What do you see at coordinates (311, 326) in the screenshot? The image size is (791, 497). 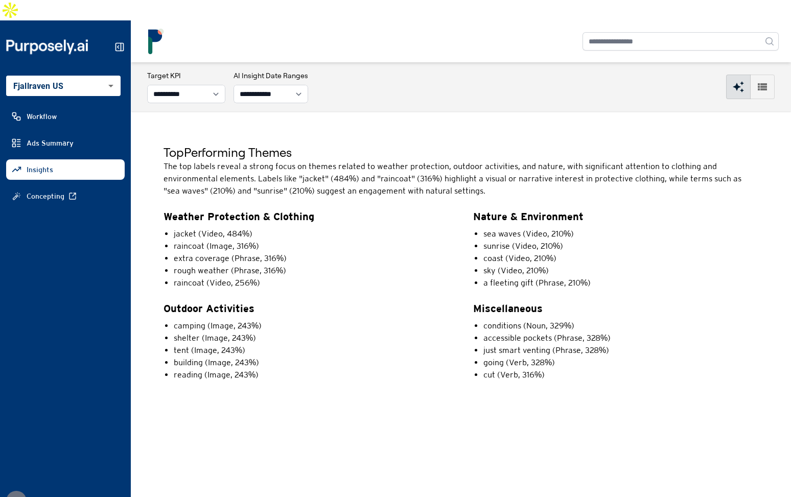 I see `li: camping (Image, 243%)` at bounding box center [311, 326].